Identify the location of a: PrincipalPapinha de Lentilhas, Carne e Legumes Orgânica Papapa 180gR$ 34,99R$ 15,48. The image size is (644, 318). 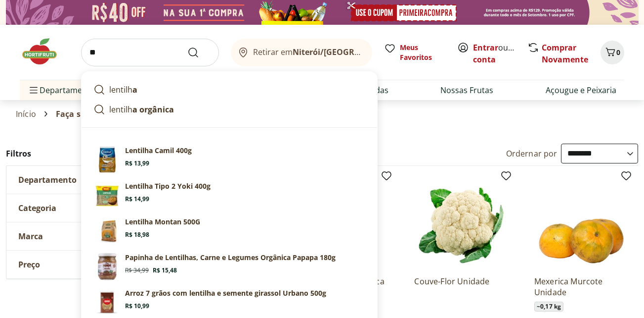
(229, 266).